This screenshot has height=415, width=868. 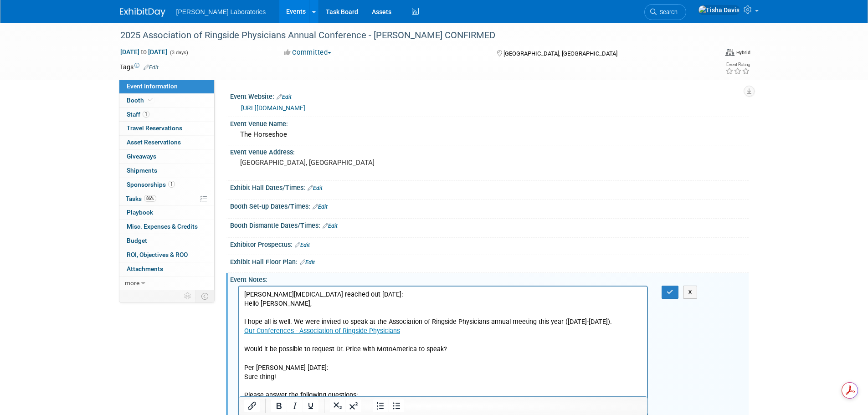 What do you see at coordinates (311, 406) in the screenshot?
I see `button: Underline` at bounding box center [311, 406].